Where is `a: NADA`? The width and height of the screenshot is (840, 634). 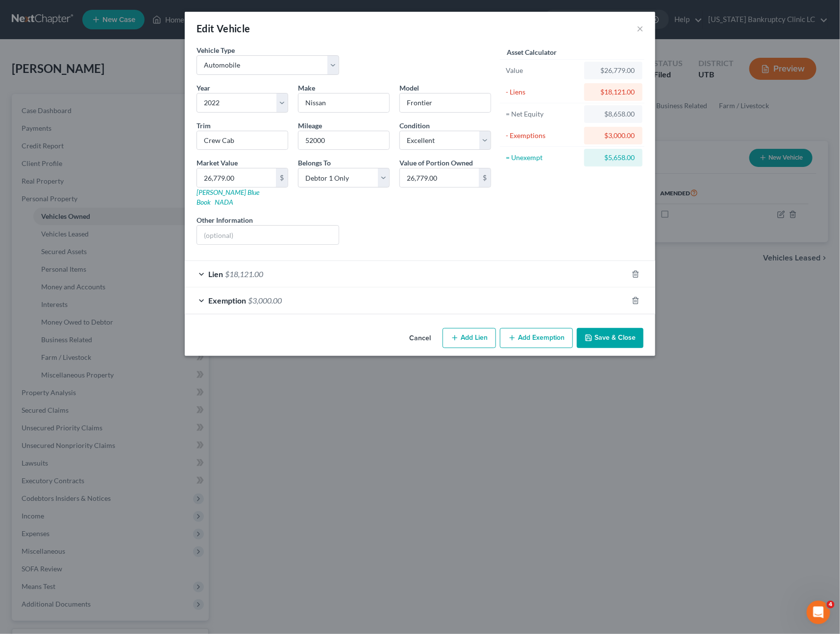 a: NADA is located at coordinates (224, 202).